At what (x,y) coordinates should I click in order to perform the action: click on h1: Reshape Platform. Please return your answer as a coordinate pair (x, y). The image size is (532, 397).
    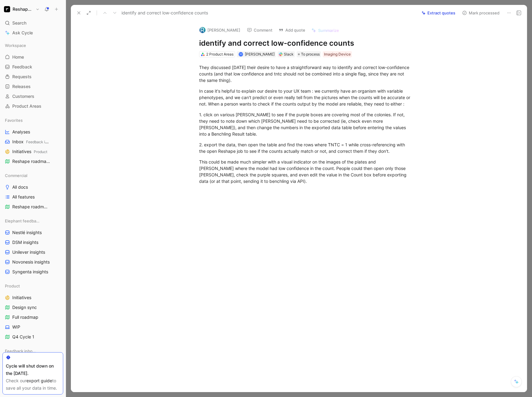
    Looking at the image, I should click on (23, 9).